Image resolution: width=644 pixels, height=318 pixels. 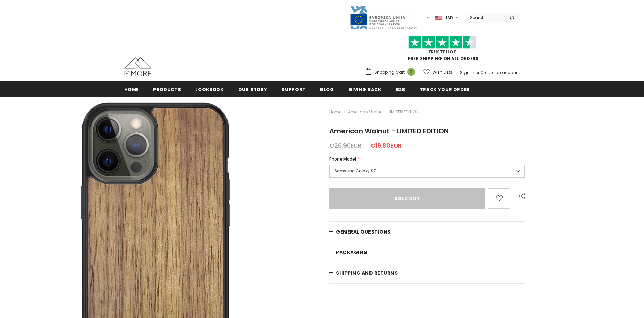 I want to click on a: B2B, so click(x=400, y=89).